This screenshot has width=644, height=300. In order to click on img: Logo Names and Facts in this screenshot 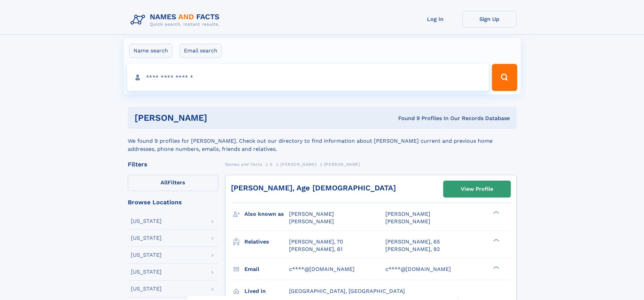, I will do `click(176, 20)`.